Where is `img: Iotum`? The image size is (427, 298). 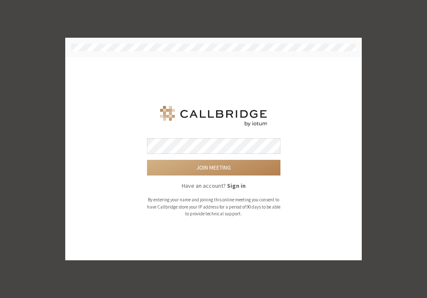
img: Iotum is located at coordinates (213, 116).